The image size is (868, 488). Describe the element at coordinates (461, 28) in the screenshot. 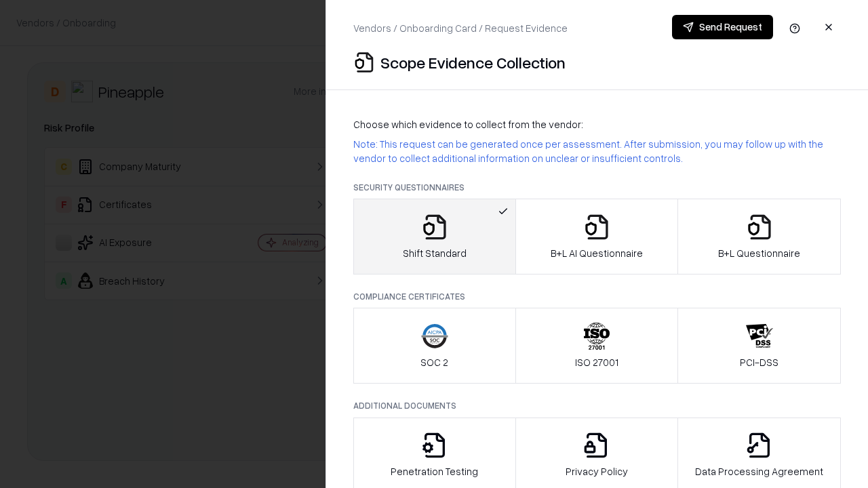

I see `p: Vendors / Onboarding Card / Request Evidence` at that location.